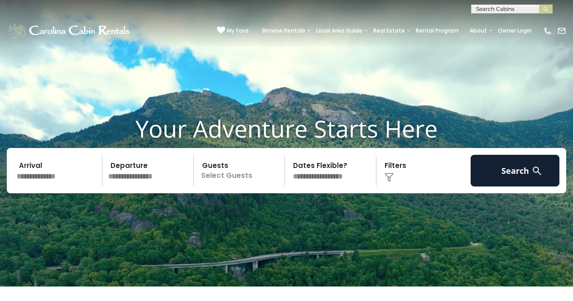 Image resolution: width=573 pixels, height=301 pixels. I want to click on span: My Favs, so click(238, 31).